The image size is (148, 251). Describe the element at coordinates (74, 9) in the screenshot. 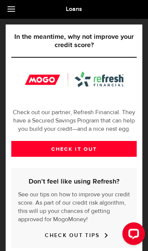

I see `span: Loans` at that location.